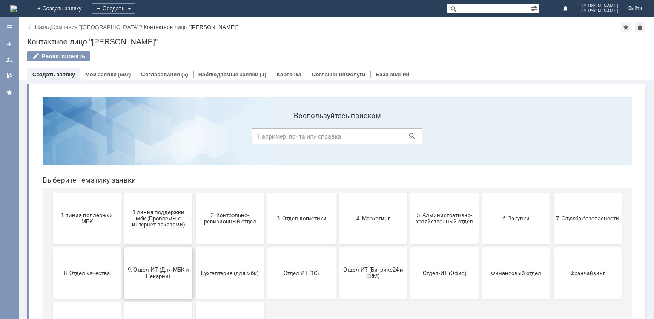 This screenshot has height=319, width=654. I want to click on button: 1 линия поддержки мбк (Проблемы с интернет-заказами), so click(123, 128).